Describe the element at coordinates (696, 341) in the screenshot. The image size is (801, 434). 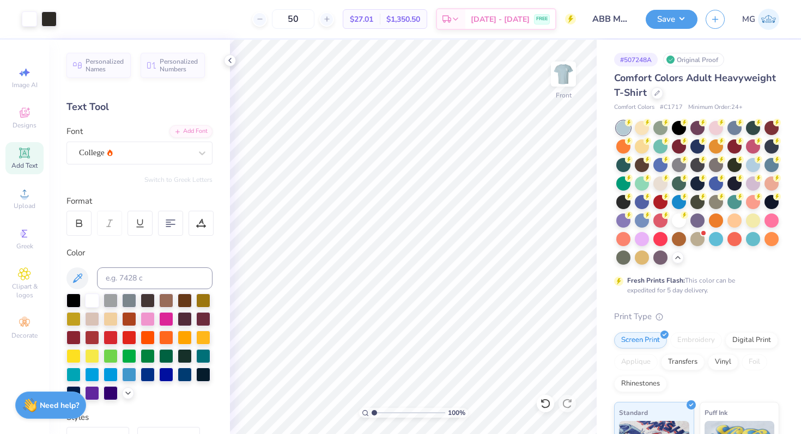
I see `div: Embroidery` at that location.